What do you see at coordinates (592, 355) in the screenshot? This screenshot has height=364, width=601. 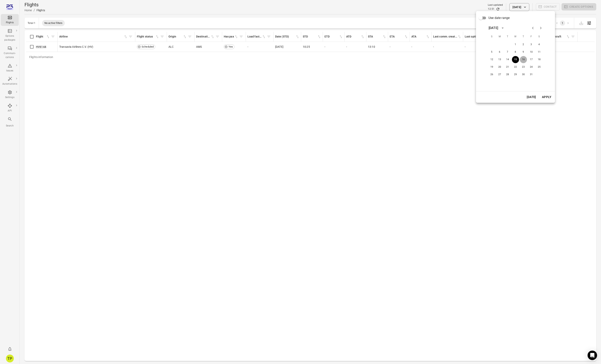 I see `div: Open Intercom Messenger` at bounding box center [592, 355].